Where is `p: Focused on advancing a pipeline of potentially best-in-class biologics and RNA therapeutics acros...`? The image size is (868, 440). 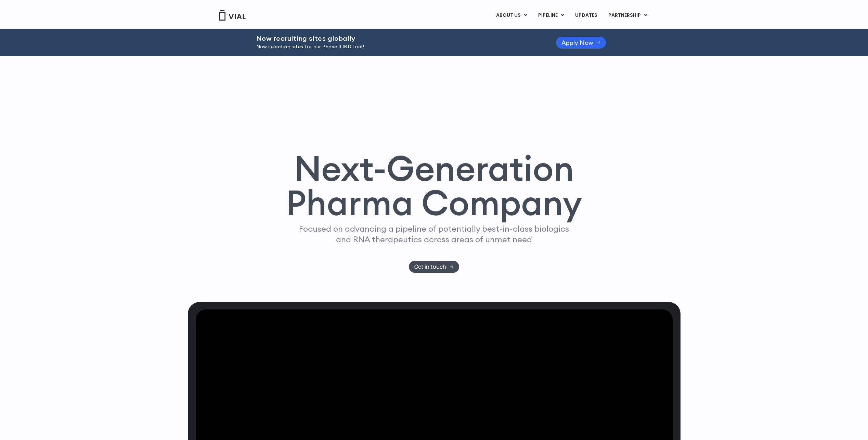 p: Focused on advancing a pipeline of potentially best-in-class biologics and RNA therapeutics acros... is located at coordinates (434, 234).